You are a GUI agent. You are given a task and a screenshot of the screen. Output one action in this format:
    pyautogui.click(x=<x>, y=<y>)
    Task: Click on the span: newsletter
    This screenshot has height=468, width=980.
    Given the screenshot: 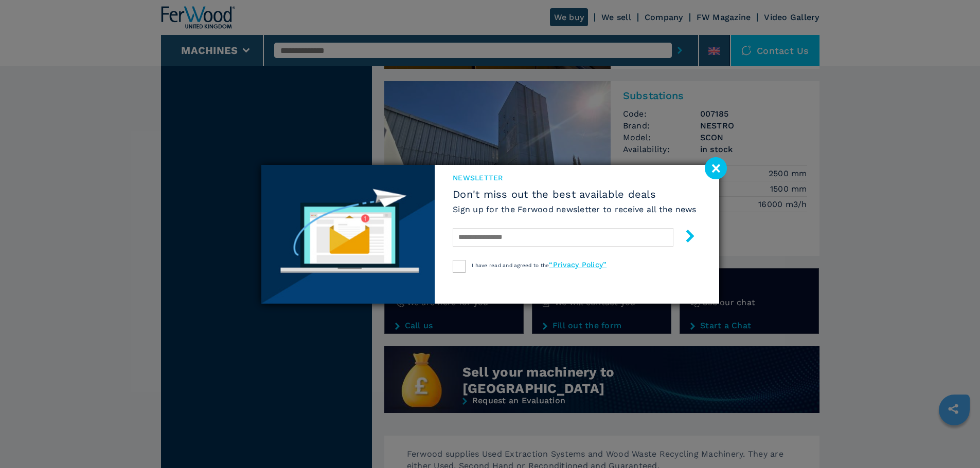 What is the action you would take?
    pyautogui.click(x=575, y=178)
    